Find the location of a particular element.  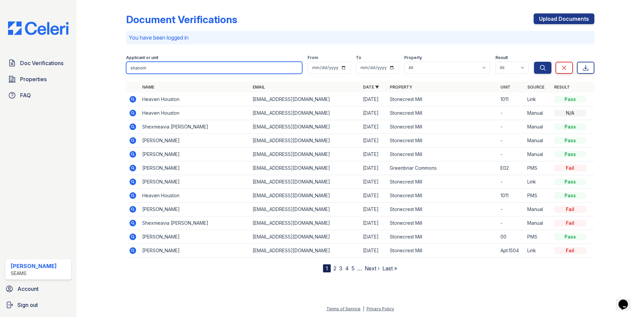

label: To is located at coordinates (359, 58).